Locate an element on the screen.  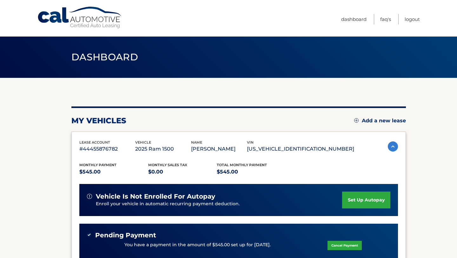
span: vehicle is located at coordinates (143, 142).